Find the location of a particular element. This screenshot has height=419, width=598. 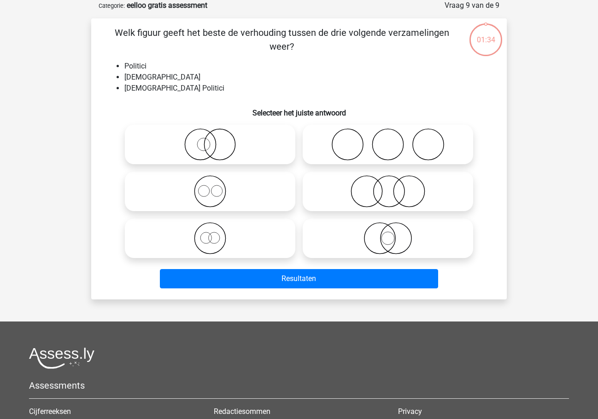

a: Cijferreeksen is located at coordinates (50, 412).